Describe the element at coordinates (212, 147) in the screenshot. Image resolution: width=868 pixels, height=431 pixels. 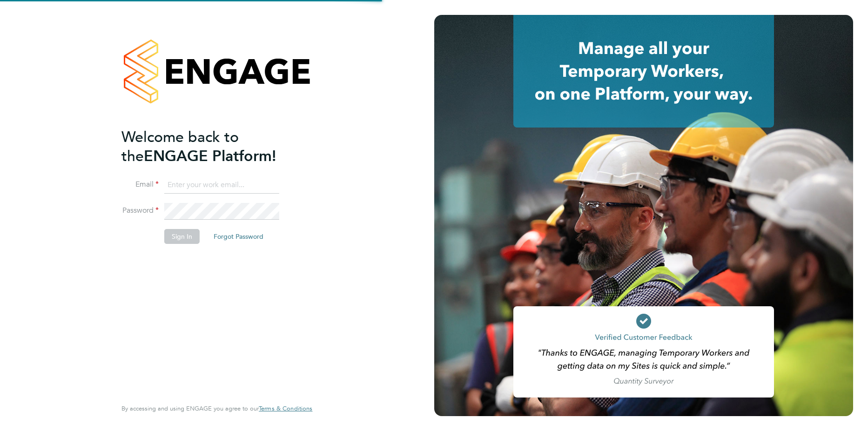
I see `h2: ENGAGE Platform!` at that location.